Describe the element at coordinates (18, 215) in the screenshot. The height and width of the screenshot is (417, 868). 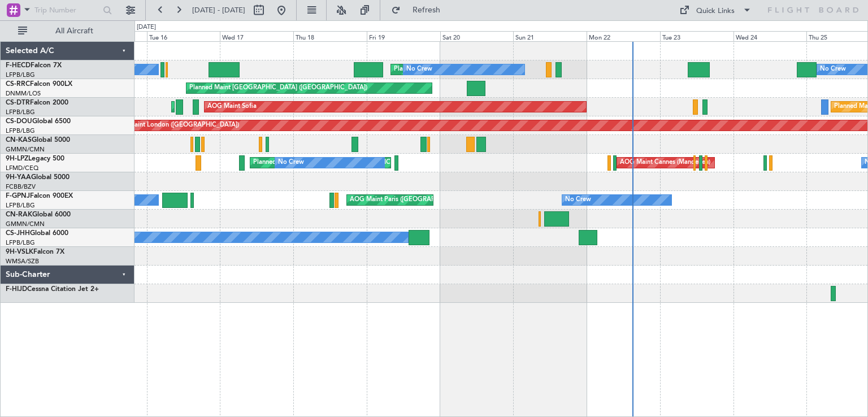
I see `span: CN-RAK` at that location.